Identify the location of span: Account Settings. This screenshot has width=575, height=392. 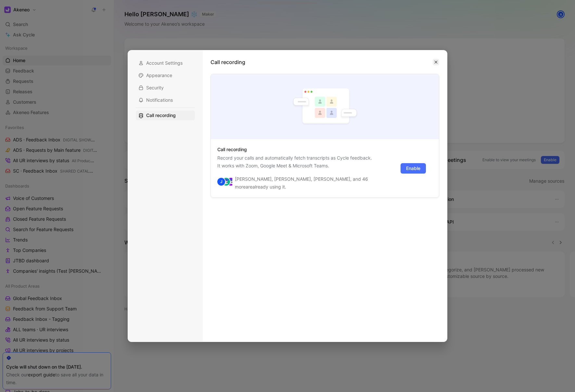
(164, 63).